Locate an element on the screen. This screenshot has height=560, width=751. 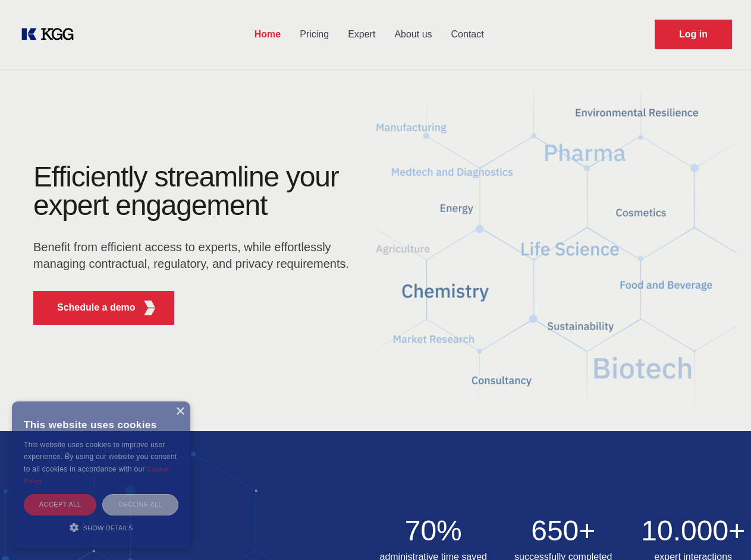
div: This website uses cookies is located at coordinates (101, 425).